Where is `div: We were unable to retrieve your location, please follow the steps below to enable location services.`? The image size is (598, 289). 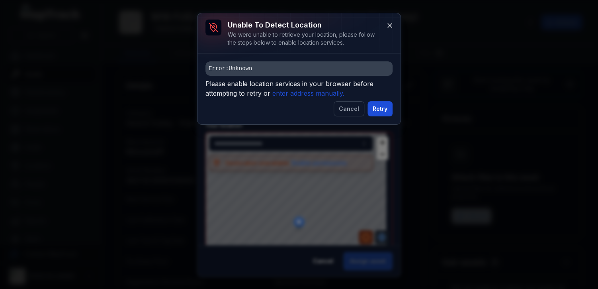 div: We were unable to retrieve your location, please follow the steps below to enable location services. is located at coordinates (304, 39).